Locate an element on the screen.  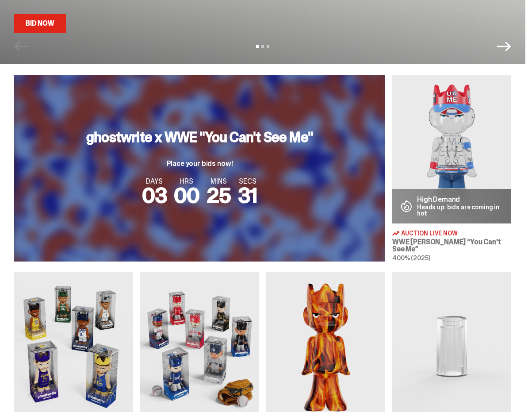
h3: ghostwrite x WWE "You Can't See Me" is located at coordinates (200, 138).